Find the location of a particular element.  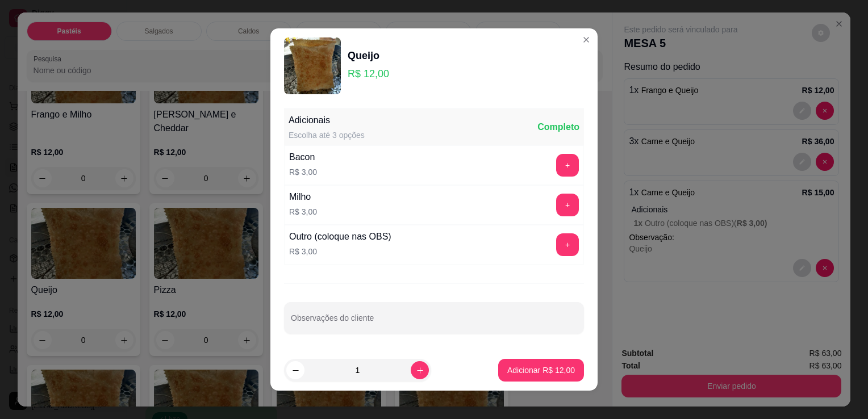

div: Bacon is located at coordinates (303, 158).